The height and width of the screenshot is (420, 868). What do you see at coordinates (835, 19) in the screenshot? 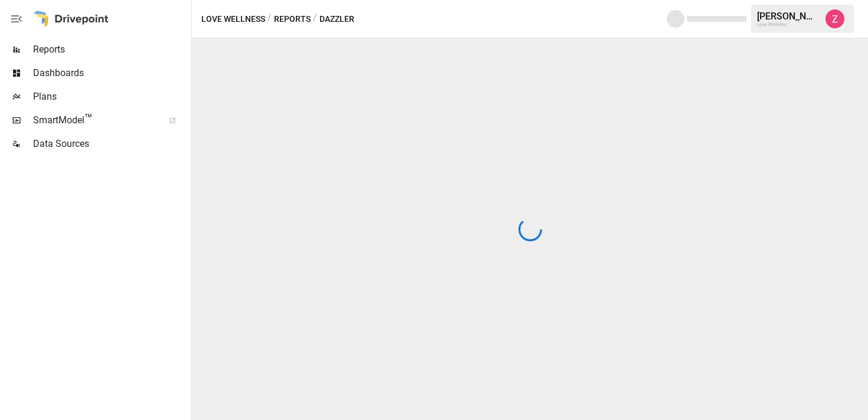
I see `img: Zoe Keller` at bounding box center [835, 19].